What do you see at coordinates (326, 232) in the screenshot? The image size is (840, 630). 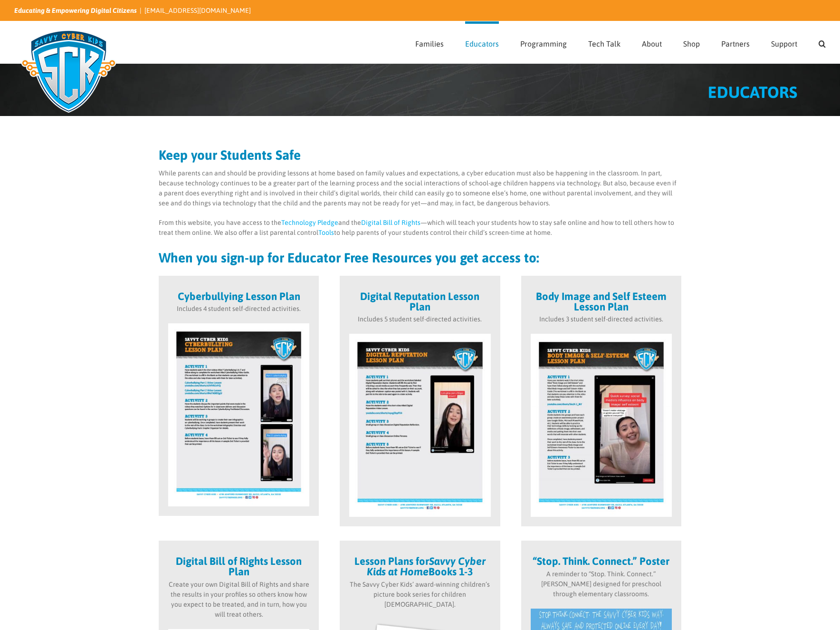 I see `a: Tools` at bounding box center [326, 232].